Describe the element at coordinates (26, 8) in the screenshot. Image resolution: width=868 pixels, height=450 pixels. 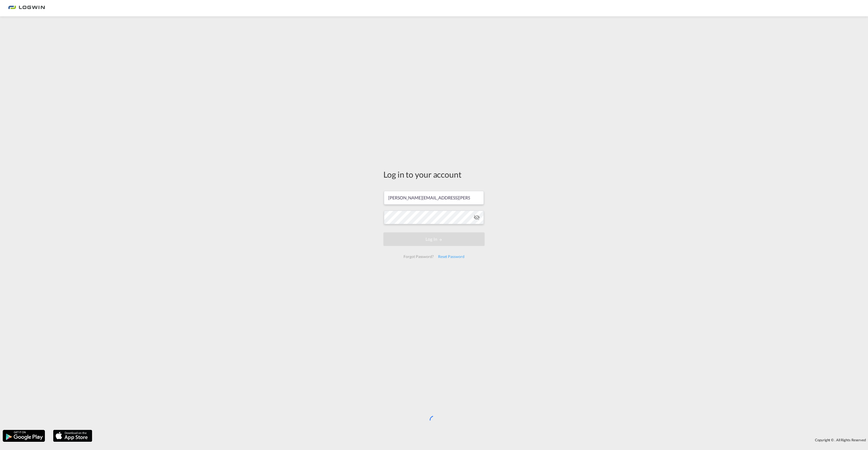
I see `img: 2761ae10d95411efa20a1f5e0282d2d7.png` at that location.